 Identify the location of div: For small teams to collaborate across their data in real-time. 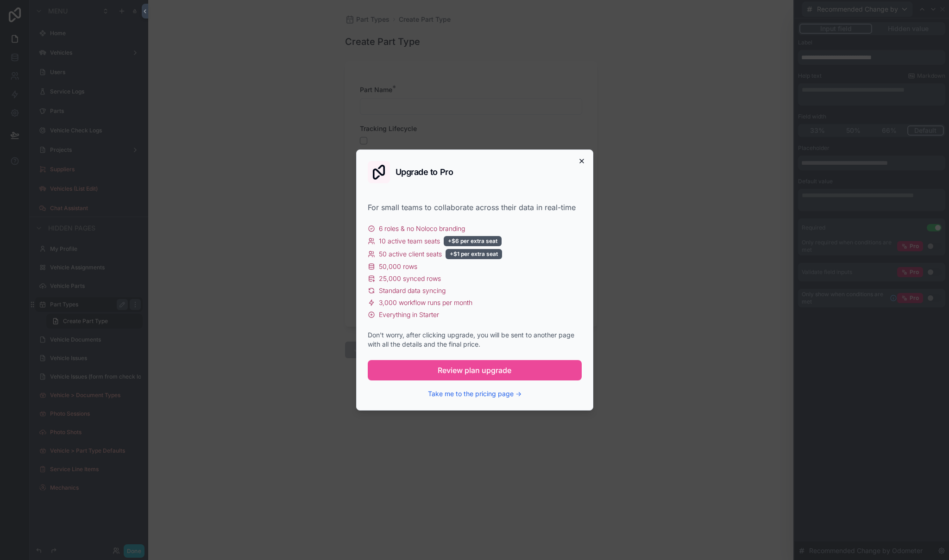
(475, 208).